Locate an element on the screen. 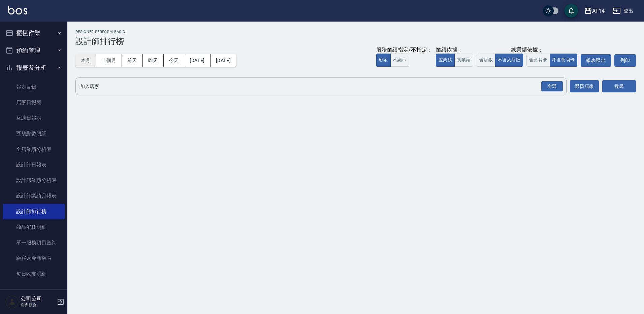 The image size is (644, 314). h2: Designer Perform Basic is located at coordinates (355, 32).